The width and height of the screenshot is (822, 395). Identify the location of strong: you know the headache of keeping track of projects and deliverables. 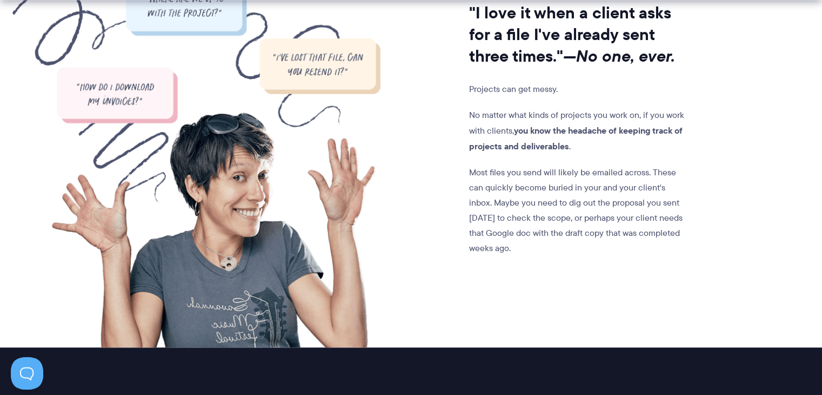
(576, 138).